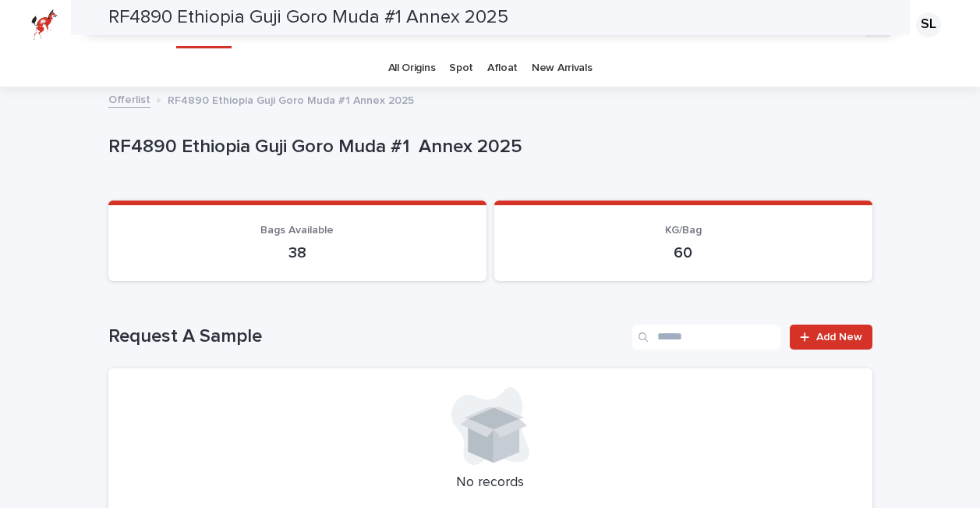 The width and height of the screenshot is (980, 508). I want to click on p: No records, so click(490, 483).